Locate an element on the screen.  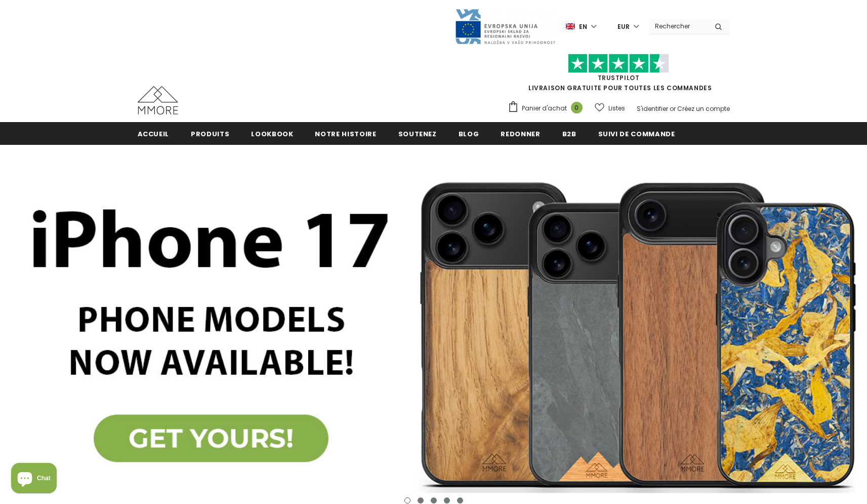
span: LIVRAISON GRATUITE POUR TOUTES LES COMMANDES is located at coordinates (619, 75).